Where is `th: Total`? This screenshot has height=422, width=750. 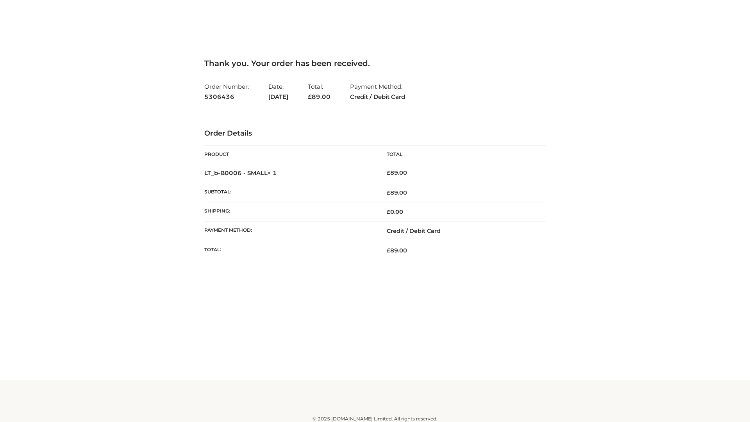 th: Total is located at coordinates (460, 154).